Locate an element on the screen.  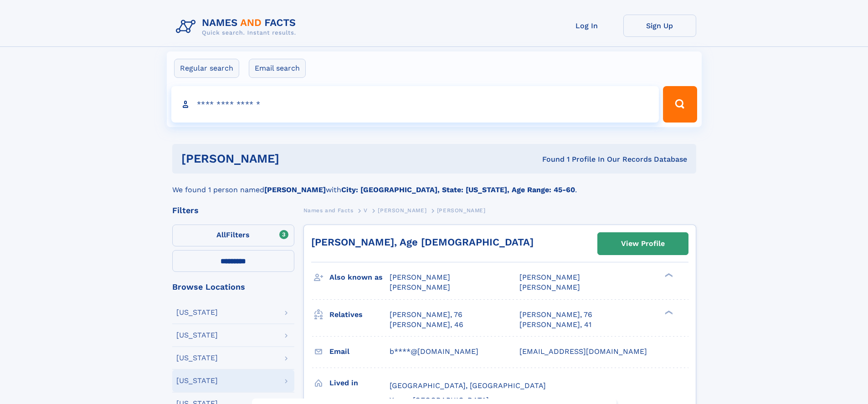
div: Filters is located at coordinates (233, 210).